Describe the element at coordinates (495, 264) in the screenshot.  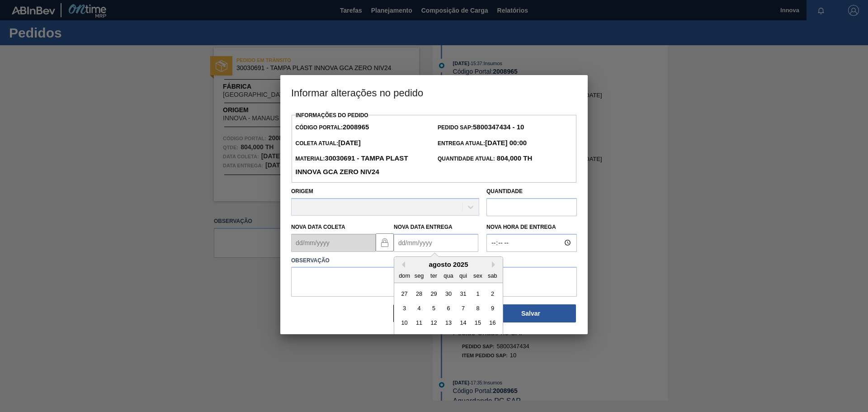
I see `button: Next Month` at that location.